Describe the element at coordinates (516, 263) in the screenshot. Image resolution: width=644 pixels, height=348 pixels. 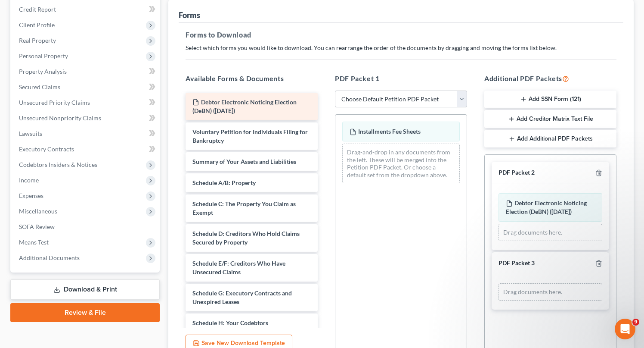
I see `div: PDF Packet 3` at that location.